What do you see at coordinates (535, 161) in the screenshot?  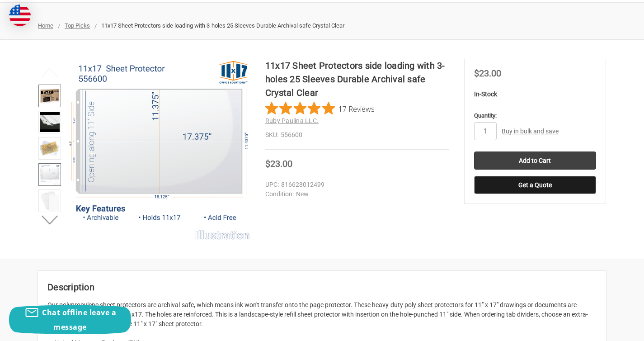 I see `input: Add to Cart` at bounding box center [535, 161].